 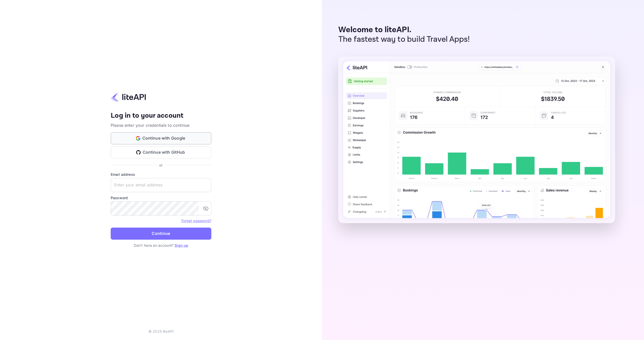 I want to click on img: liteapi, so click(x=128, y=97).